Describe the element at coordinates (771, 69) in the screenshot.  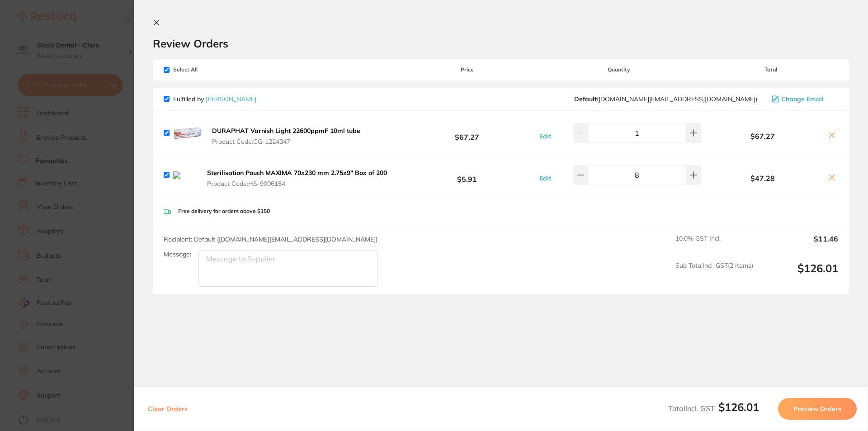
I see `span: Total` at that location.